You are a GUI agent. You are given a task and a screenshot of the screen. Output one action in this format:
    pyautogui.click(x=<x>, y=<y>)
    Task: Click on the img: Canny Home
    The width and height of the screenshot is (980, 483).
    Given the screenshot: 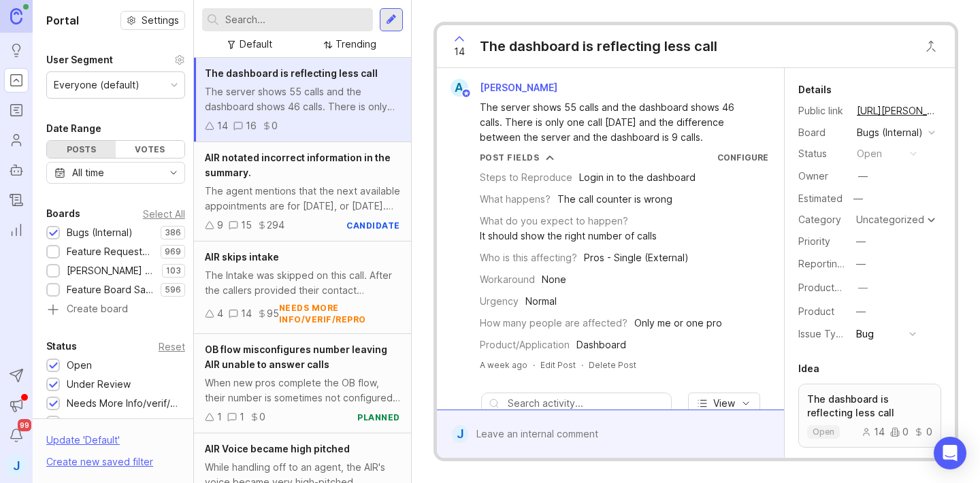 What is the action you would take?
    pyautogui.click(x=16, y=16)
    